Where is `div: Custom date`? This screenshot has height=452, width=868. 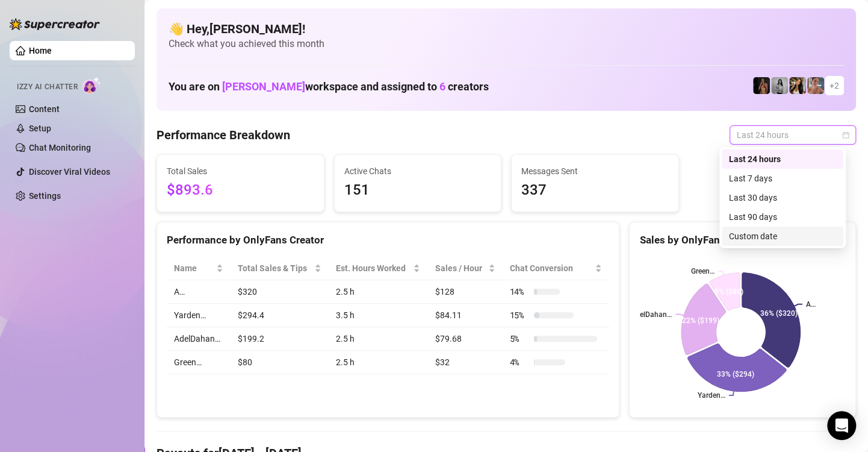
div: Custom date is located at coordinates (783, 236).